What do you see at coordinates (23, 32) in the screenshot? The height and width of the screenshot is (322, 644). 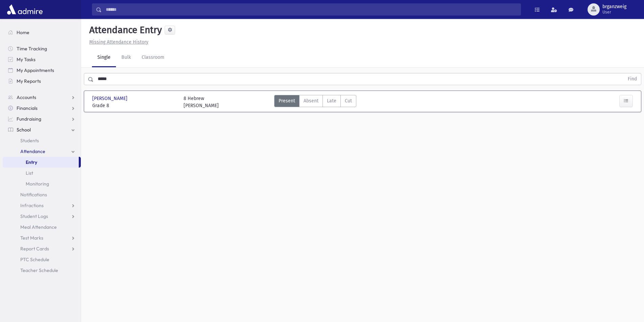 I see `span: Home` at bounding box center [23, 32].